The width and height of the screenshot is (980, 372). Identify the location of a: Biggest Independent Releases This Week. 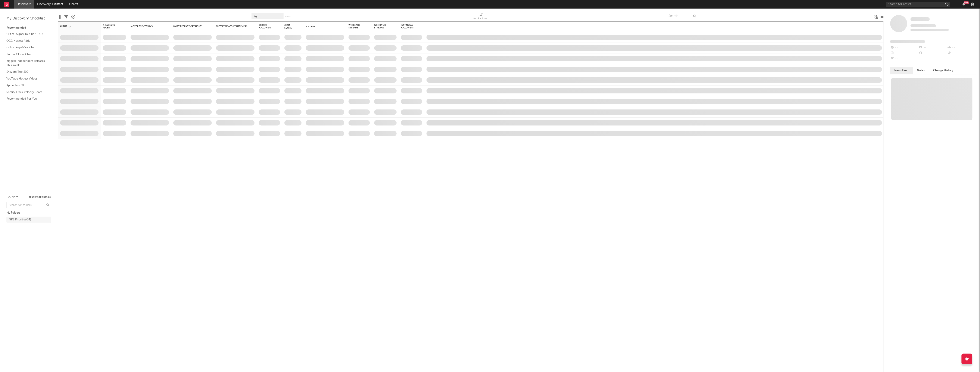
(27, 63).